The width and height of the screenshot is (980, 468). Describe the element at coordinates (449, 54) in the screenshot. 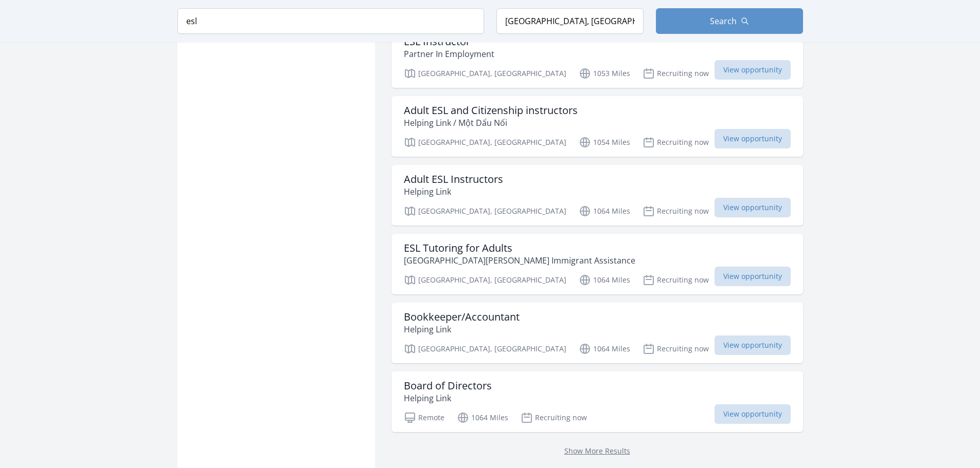

I see `p: Partner In Employment` at that location.